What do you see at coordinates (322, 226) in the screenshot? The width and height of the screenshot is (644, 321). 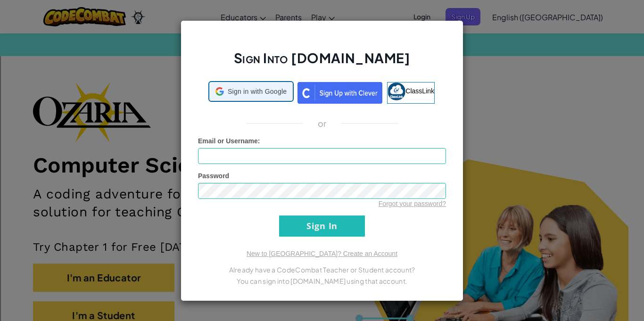 I see `input: Sign In` at bounding box center [322, 226].